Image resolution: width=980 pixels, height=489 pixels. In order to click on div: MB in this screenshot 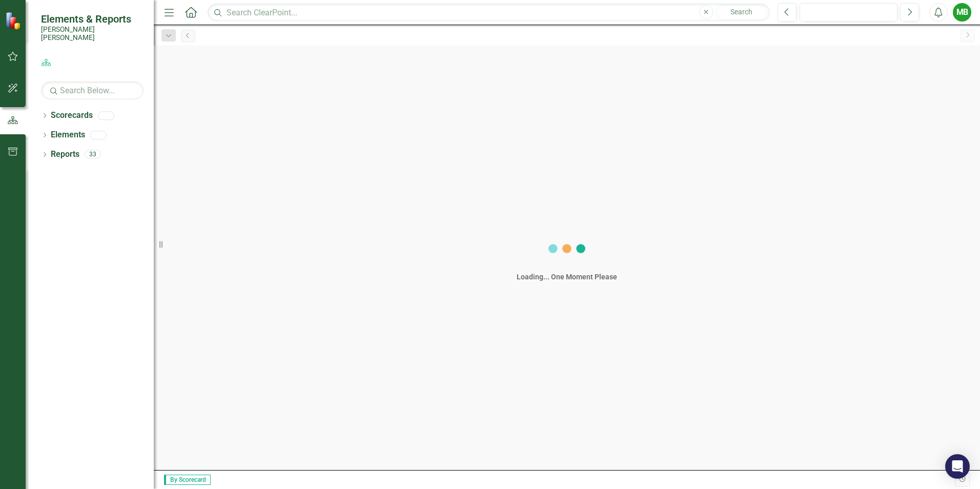, I will do `click(962, 13)`.